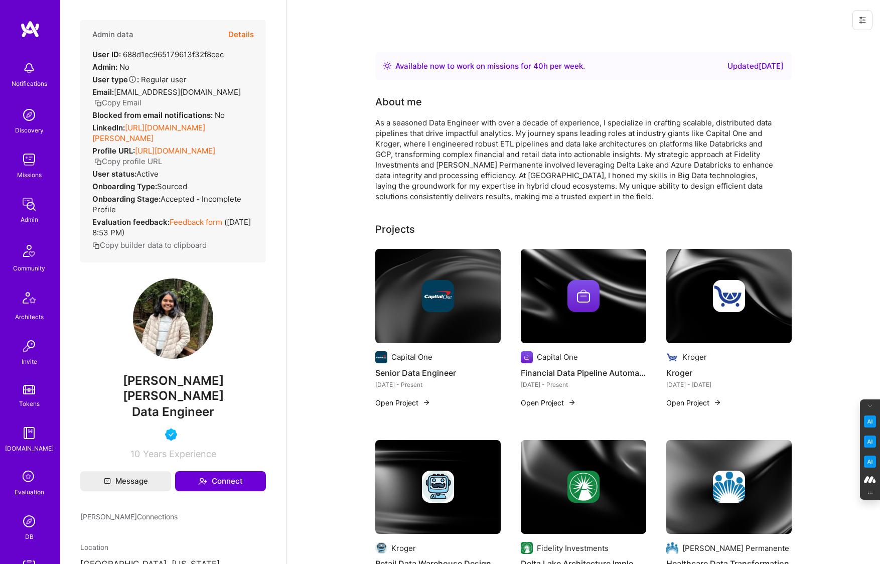 The width and height of the screenshot is (880, 564). What do you see at coordinates (105, 67) in the screenshot?
I see `strong: Admin:` at bounding box center [105, 67].